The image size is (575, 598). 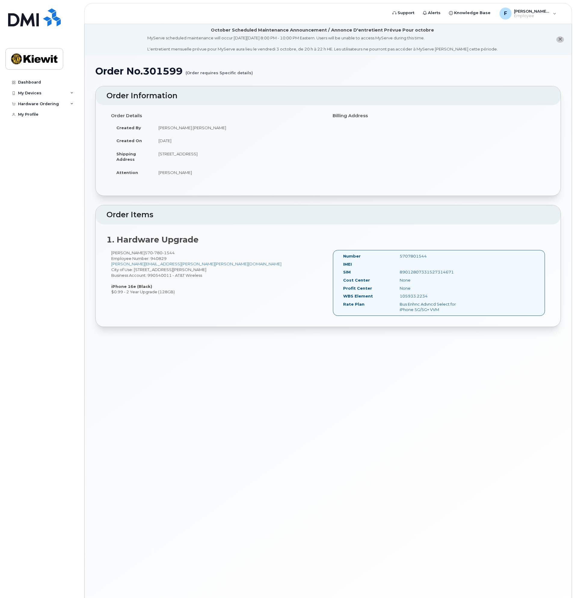 I want to click on label: Cost Center, so click(x=356, y=280).